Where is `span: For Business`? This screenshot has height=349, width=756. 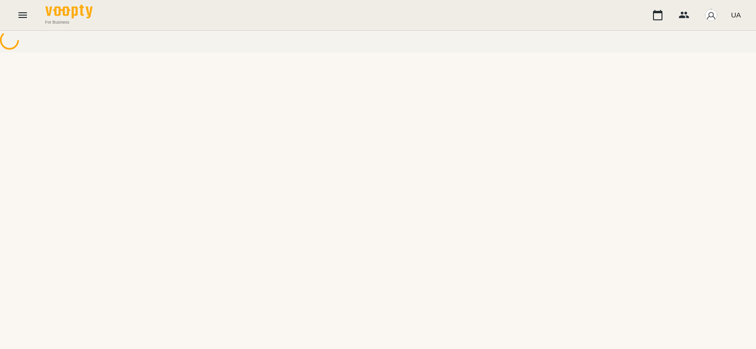
span: For Business is located at coordinates (69, 22).